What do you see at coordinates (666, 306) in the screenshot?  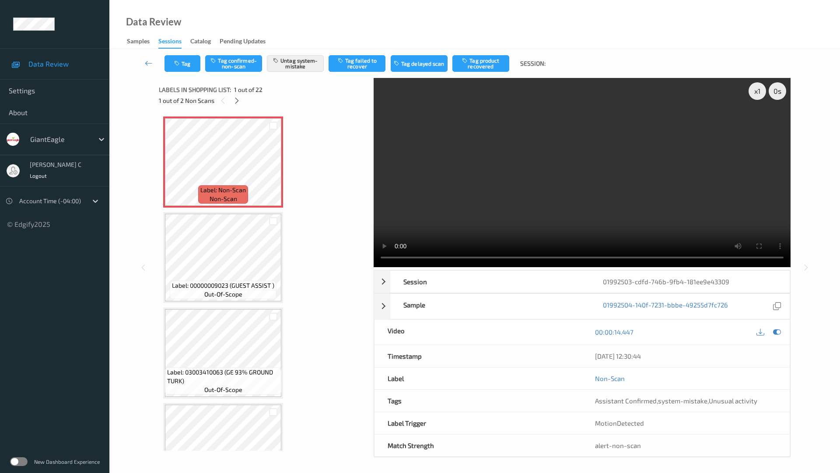 I see `a: 01992504-140f-7231-bbbe-49255d7fc726` at bounding box center [666, 306].